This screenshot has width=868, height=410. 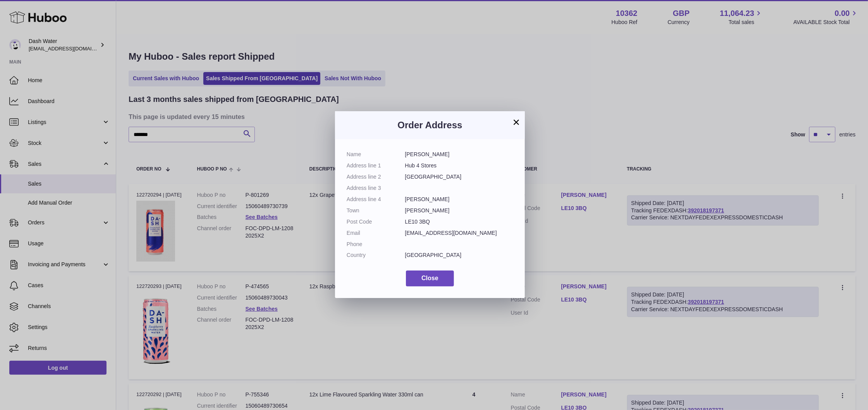 I want to click on span: Close, so click(x=430, y=278).